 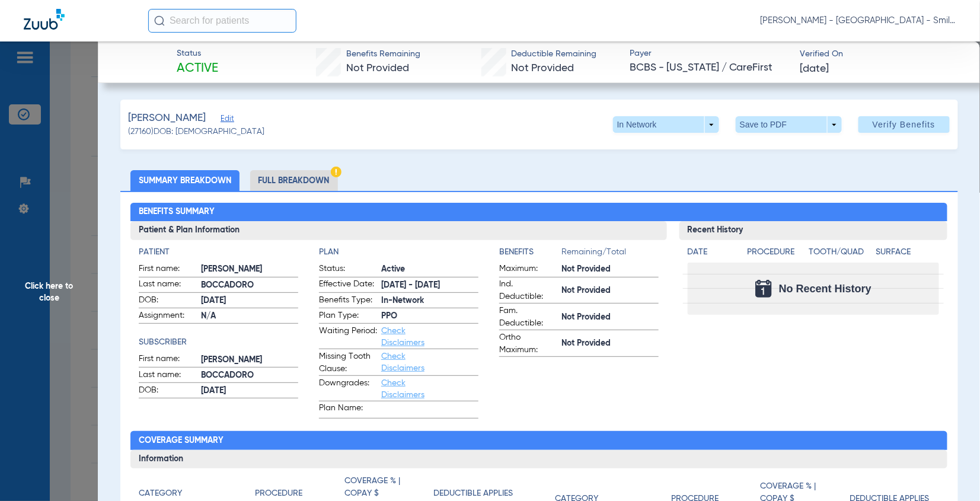 What do you see at coordinates (908, 254) in the screenshot?
I see `app-breakdown-title: Surface` at bounding box center [908, 254].